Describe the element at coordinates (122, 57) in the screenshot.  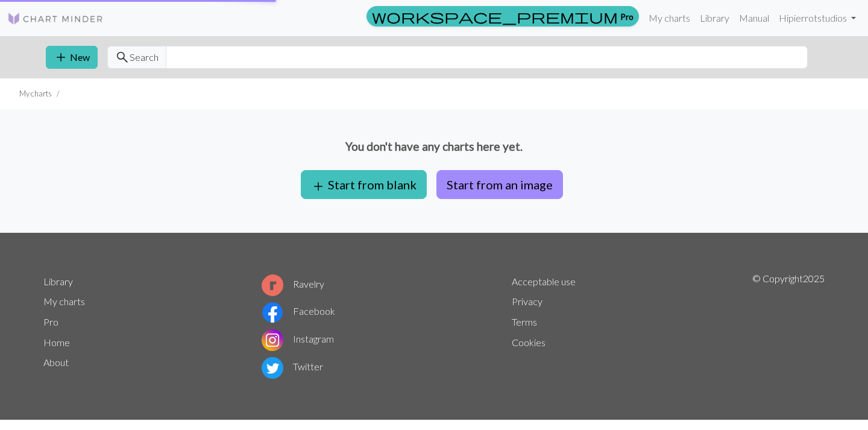
I see `span: search` at that location.